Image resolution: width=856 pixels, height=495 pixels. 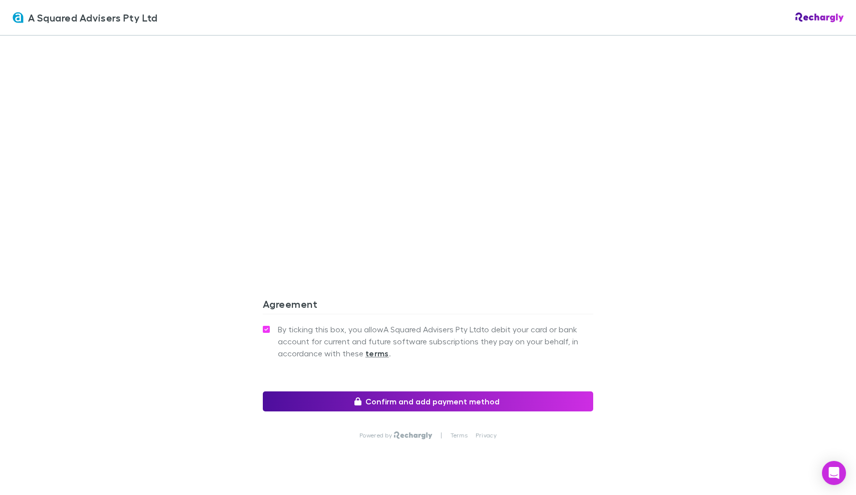 I want to click on span: A Squared Advisers Pty Ltd, so click(x=93, y=18).